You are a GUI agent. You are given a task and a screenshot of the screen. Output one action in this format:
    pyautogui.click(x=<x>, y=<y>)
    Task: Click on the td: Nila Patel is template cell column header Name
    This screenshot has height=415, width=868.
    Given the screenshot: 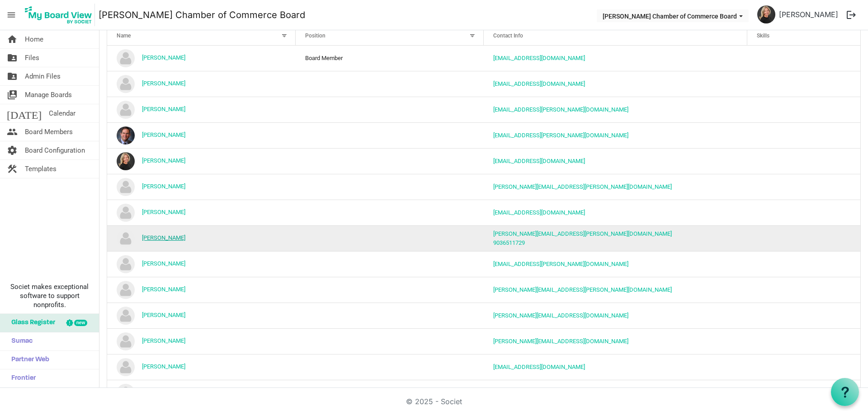 What is the action you would take?
    pyautogui.click(x=201, y=341)
    